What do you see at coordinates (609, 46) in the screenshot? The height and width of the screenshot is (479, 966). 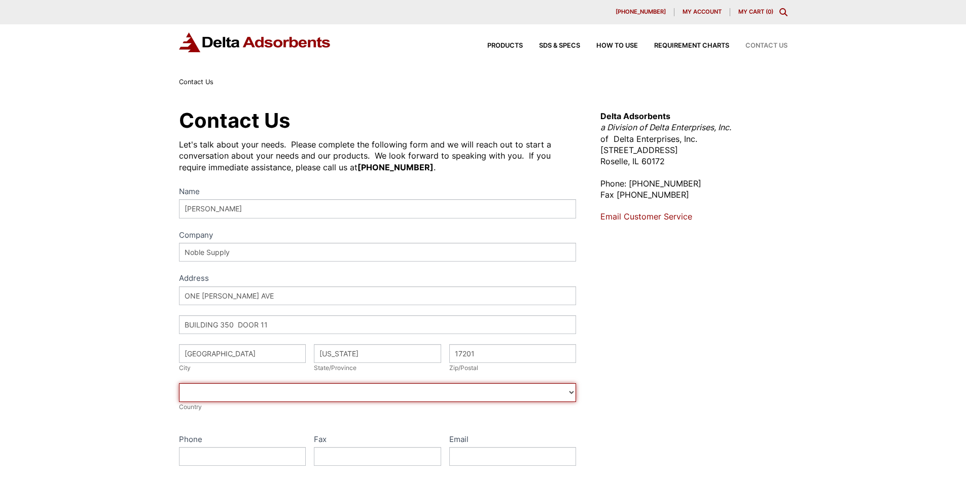 I see `a: How to Use` at bounding box center [609, 46].